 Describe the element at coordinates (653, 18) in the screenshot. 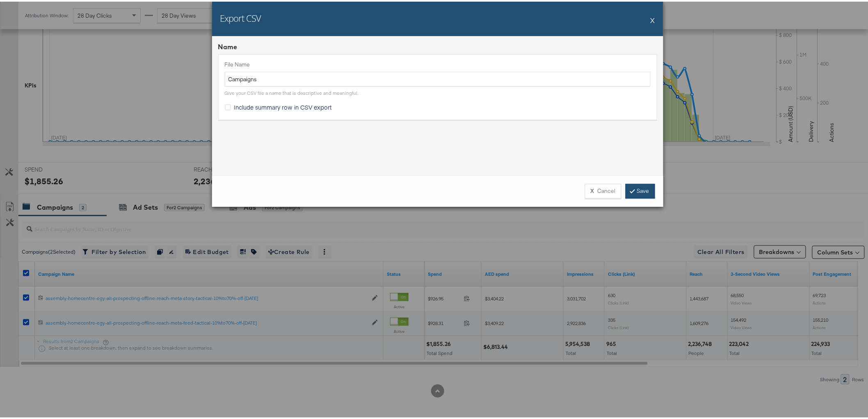

I see `button: X` at that location.